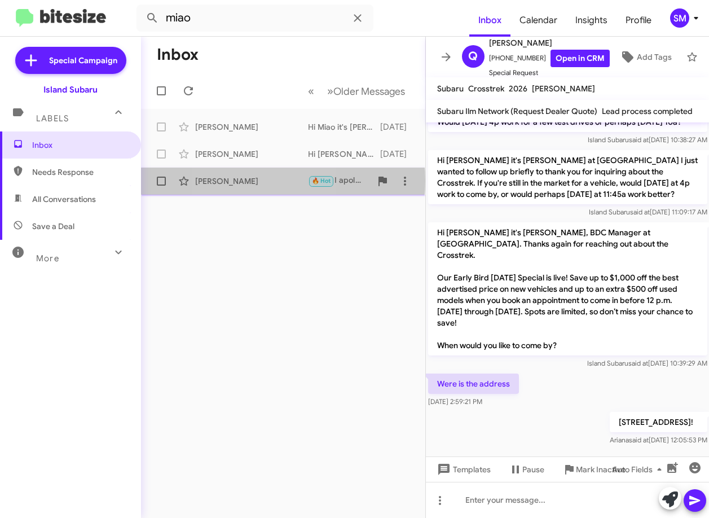 The height and width of the screenshot is (518, 709). What do you see at coordinates (52, 118) in the screenshot?
I see `span: Labels` at bounding box center [52, 118].